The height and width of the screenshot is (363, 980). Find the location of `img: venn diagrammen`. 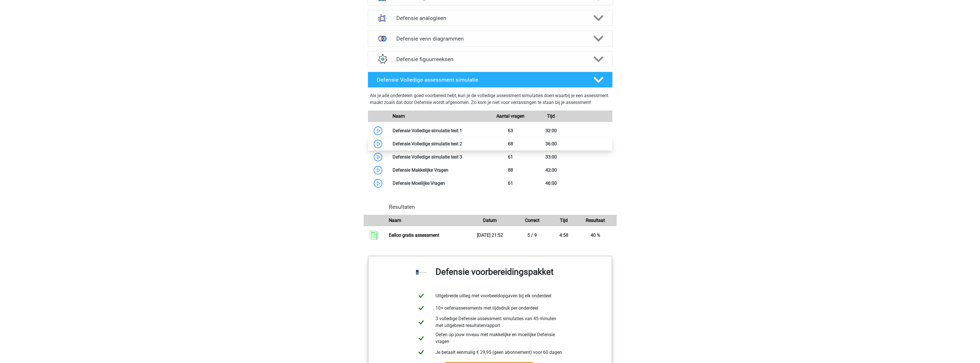

img: venn diagrammen is located at coordinates (382, 39).